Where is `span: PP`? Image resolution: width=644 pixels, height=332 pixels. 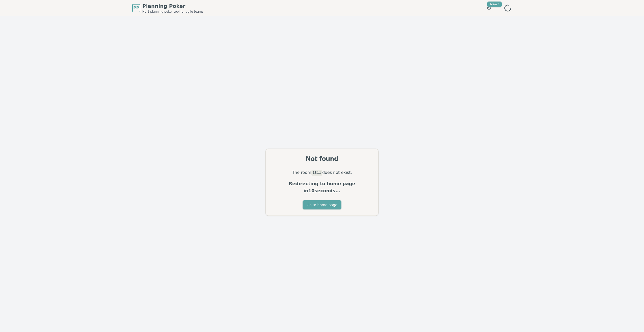
span: PP is located at coordinates (136, 8).